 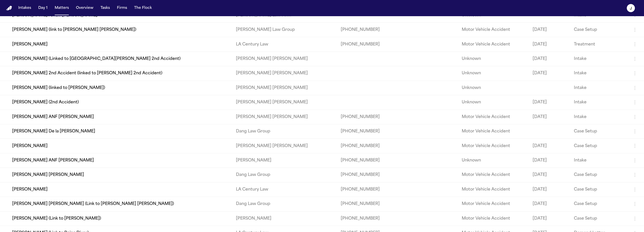 What do you see at coordinates (84, 8) in the screenshot?
I see `button: Overview` at bounding box center [84, 8].